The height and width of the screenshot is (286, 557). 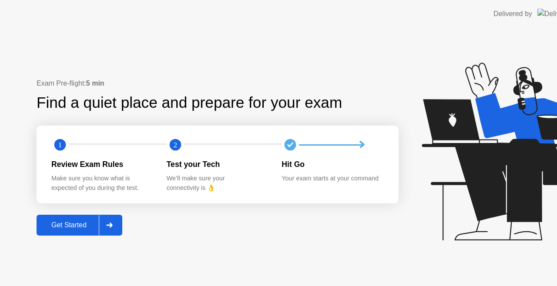 What do you see at coordinates (102, 164) in the screenshot?
I see `div: Review Exam Rules` at bounding box center [102, 164].